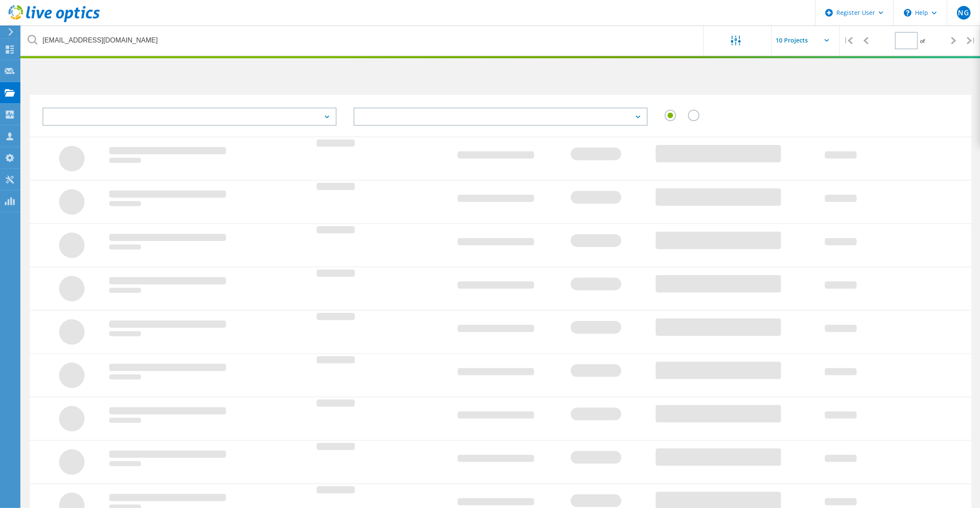 Image resolution: width=980 pixels, height=508 pixels. What do you see at coordinates (54, 21) in the screenshot?
I see `a: Live Optics Dashboard` at bounding box center [54, 21].